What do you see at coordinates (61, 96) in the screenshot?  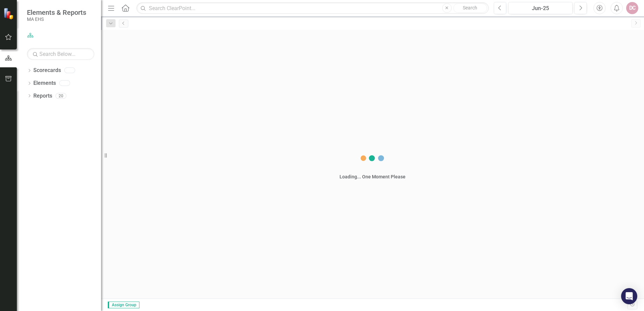 I see `div: 20` at bounding box center [61, 96].